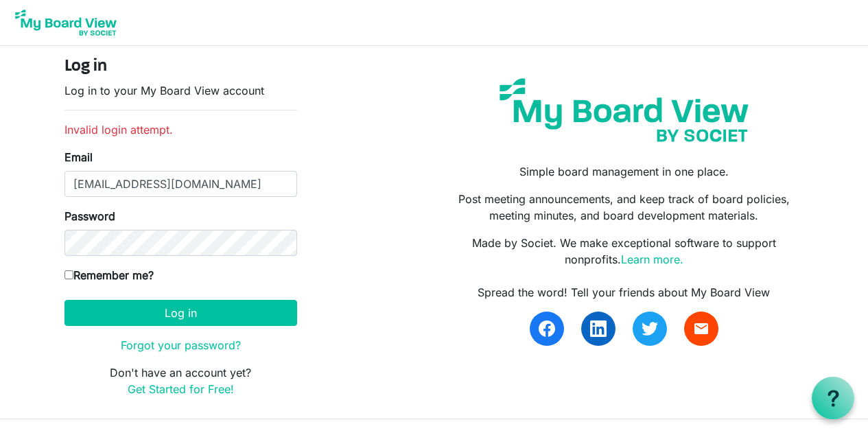 This screenshot has height=433, width=868. What do you see at coordinates (624, 251) in the screenshot?
I see `p: Made by Societ. We make exceptional software to support nonprofits.` at bounding box center [624, 251].